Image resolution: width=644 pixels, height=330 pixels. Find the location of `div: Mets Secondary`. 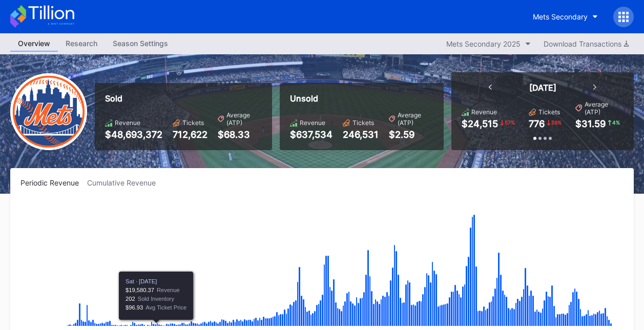

div: Mets Secondary is located at coordinates (560, 16).